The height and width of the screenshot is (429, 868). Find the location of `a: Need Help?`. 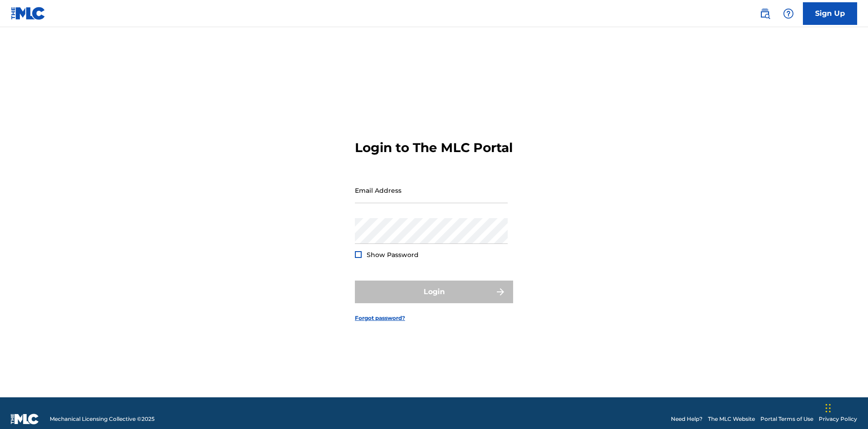

a: Need Help? is located at coordinates (687, 419).